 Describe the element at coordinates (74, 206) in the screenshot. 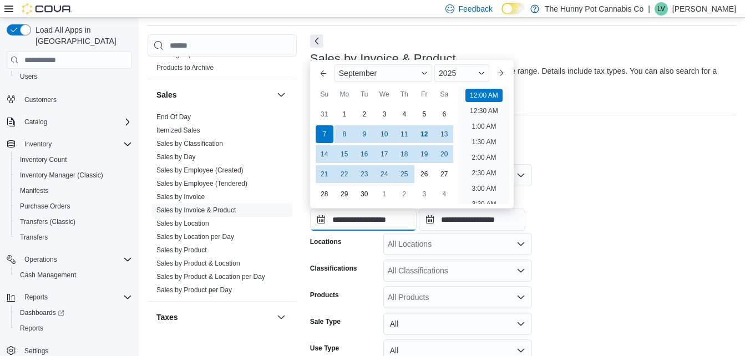

I see `span: Purchase Orders` at that location.